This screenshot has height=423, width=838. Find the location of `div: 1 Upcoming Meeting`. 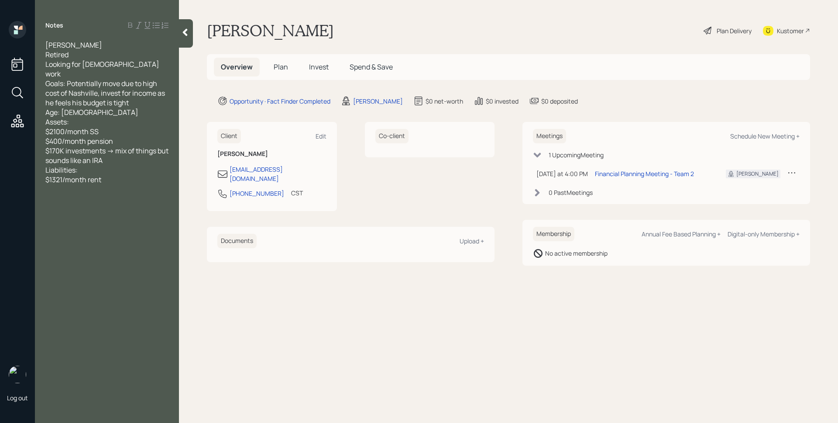

div: 1 Upcoming Meeting is located at coordinates (576, 155).